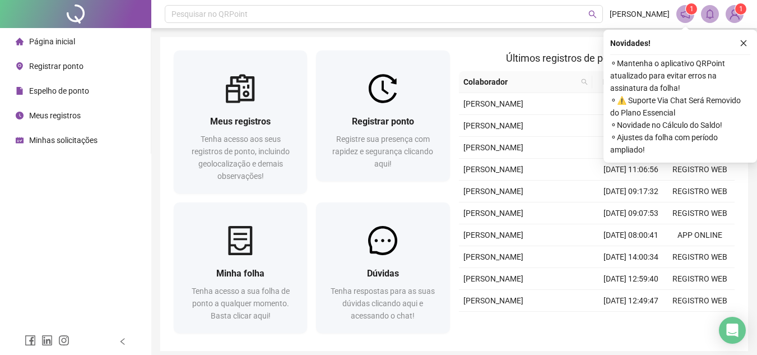  Describe the element at coordinates (691, 9) in the screenshot. I see `sup: 1` at that location.